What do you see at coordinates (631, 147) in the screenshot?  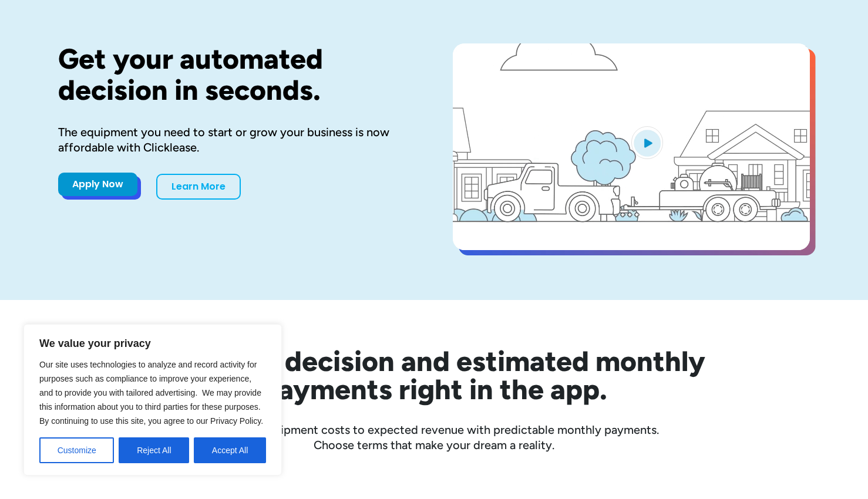 I see `a: open lightbox` at bounding box center [631, 147].